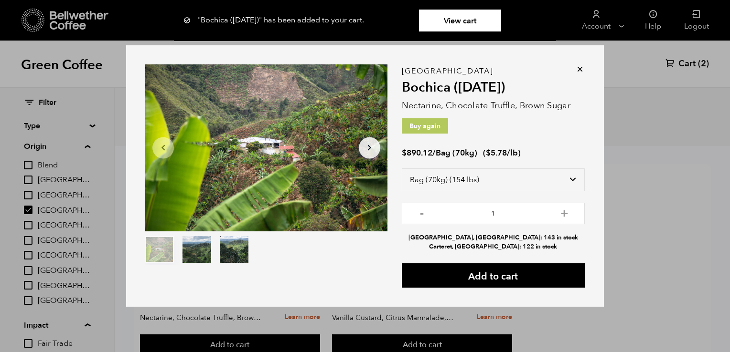  I want to click on bdi: 890.12, so click(417, 153).